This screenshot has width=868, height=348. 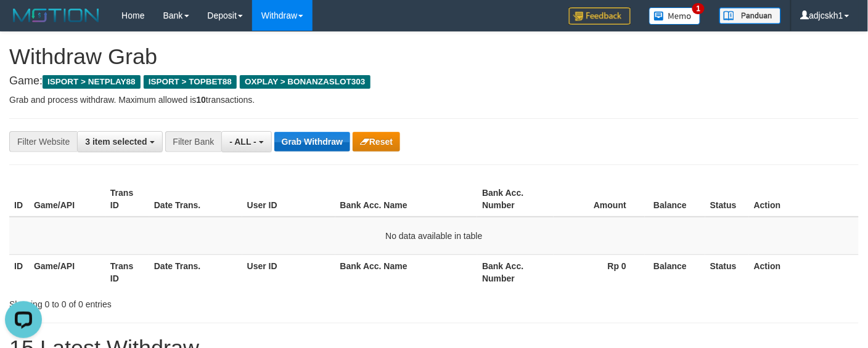 I want to click on h1: Withdraw Grab, so click(x=434, y=57).